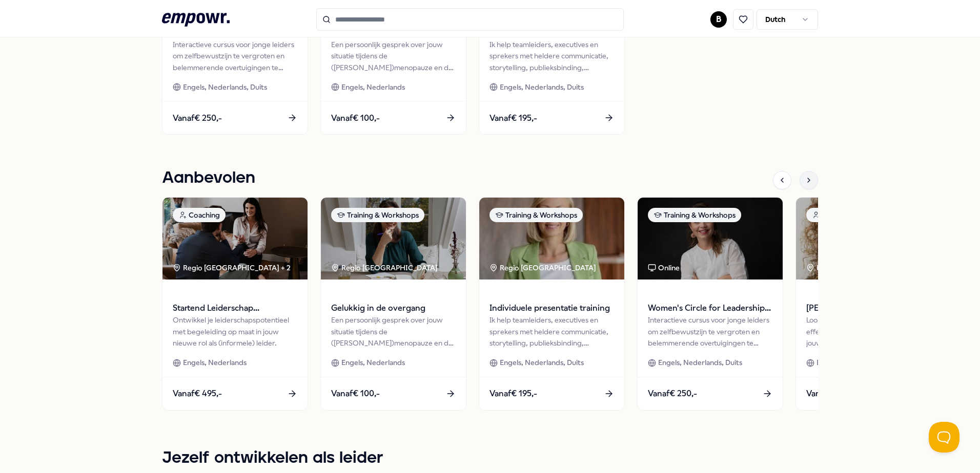 The height and width of the screenshot is (473, 980). I want to click on h1: Jezelf ontwikkelen als leider, so click(490, 458).